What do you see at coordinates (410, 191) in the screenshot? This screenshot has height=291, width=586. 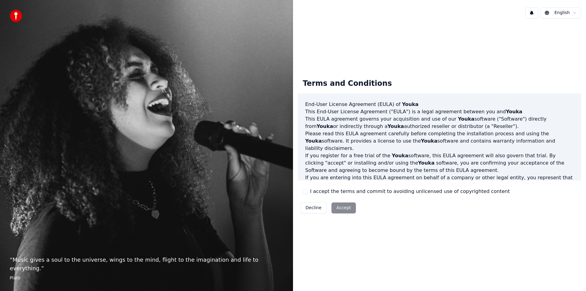 I see `label: I accept the terms and commit to avoiding unlicensed use of copyrighted content` at bounding box center [410, 191].